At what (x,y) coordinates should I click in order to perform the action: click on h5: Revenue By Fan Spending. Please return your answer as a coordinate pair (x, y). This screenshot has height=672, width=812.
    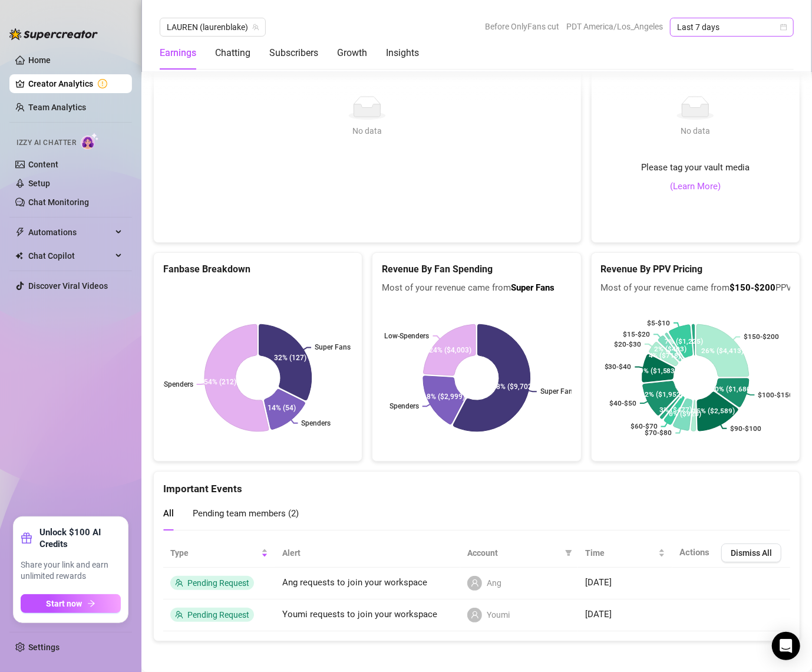
    Looking at the image, I should click on (476, 269).